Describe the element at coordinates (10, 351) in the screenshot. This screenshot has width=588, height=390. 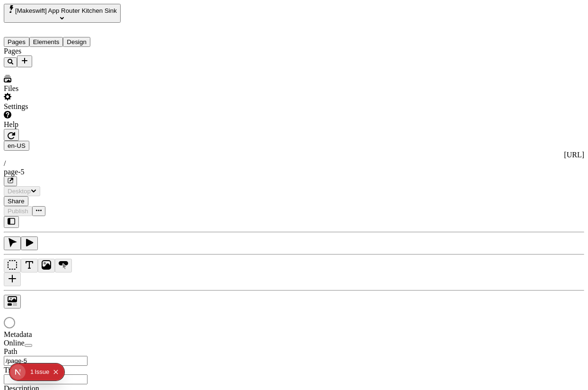
I see `span: Path` at that location.